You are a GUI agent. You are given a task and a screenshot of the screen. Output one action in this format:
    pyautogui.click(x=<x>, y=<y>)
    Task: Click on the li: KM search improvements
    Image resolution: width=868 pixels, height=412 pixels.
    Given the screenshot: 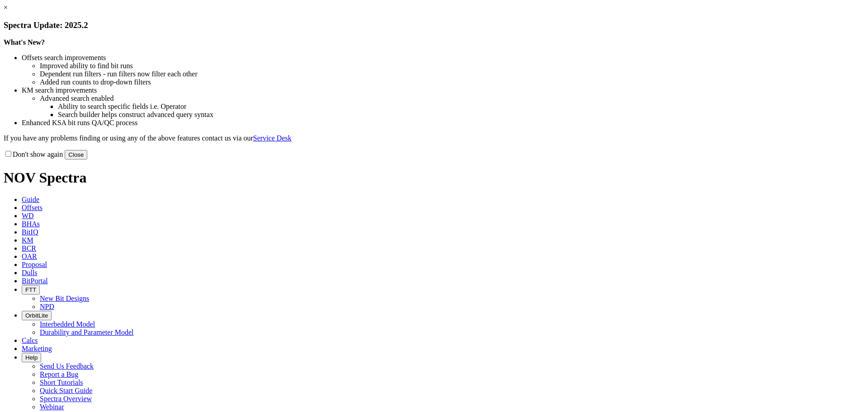 What is the action you would take?
    pyautogui.click(x=443, y=90)
    